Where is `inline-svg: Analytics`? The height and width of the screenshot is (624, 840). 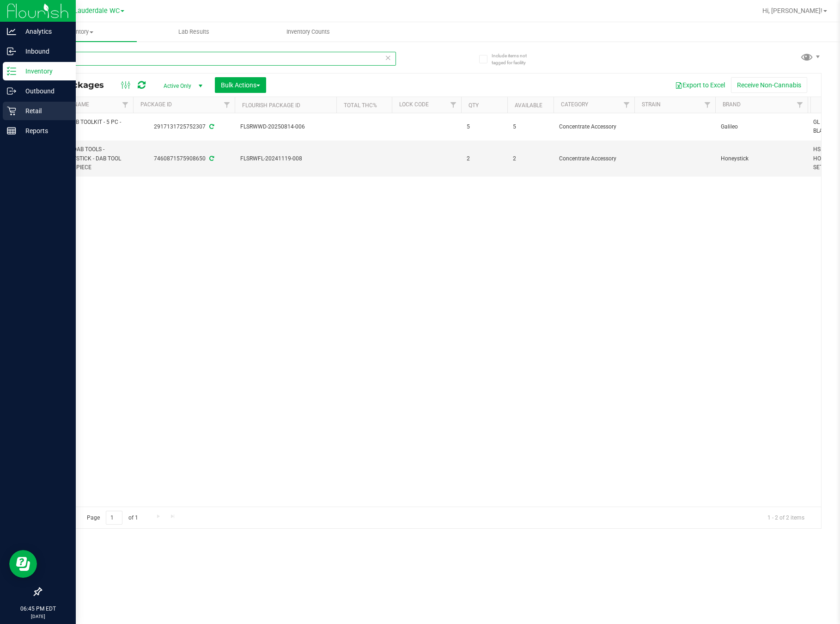
inline-svg: Analytics is located at coordinates (12, 31).